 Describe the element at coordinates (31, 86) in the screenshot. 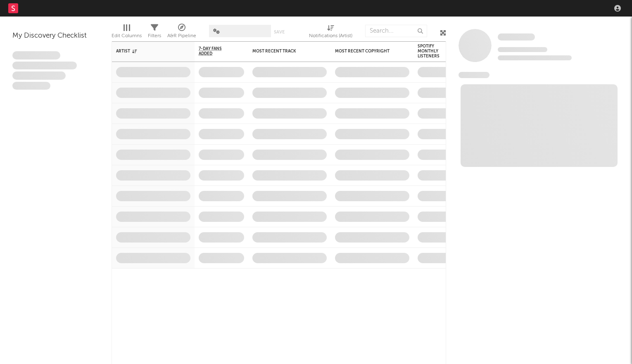

I see `span: Aliquam viverra` at that location.